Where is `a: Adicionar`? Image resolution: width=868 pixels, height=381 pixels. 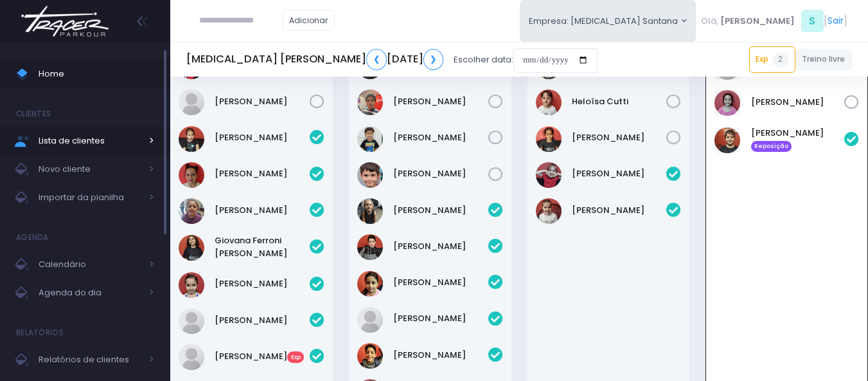
a: Adicionar is located at coordinates (309, 20).